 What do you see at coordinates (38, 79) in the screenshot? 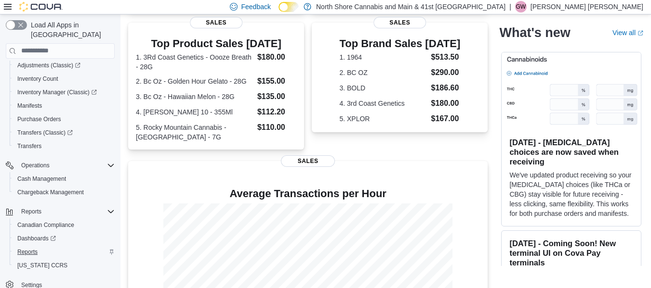
I see `a: Inventory Count` at bounding box center [38, 79].